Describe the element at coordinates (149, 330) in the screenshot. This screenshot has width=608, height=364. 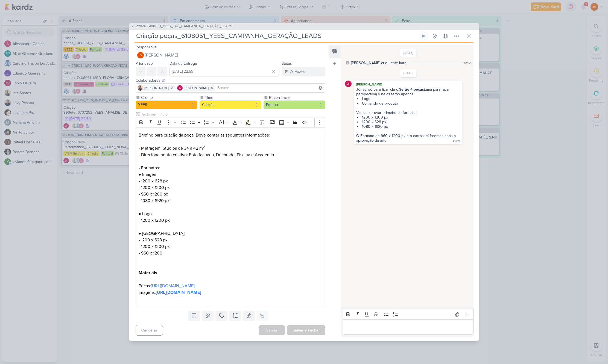
I see `button: Cancelar` at that location.